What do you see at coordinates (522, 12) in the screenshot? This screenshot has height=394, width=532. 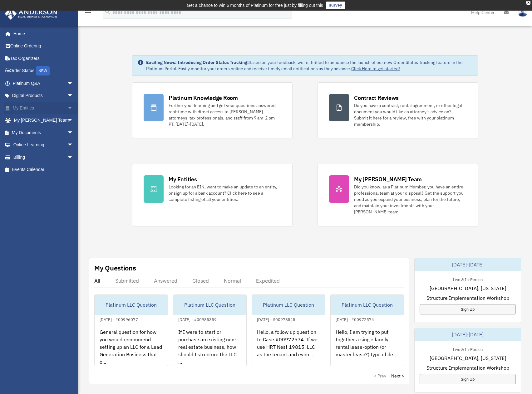 I see `img: User Pic` at bounding box center [522, 12].